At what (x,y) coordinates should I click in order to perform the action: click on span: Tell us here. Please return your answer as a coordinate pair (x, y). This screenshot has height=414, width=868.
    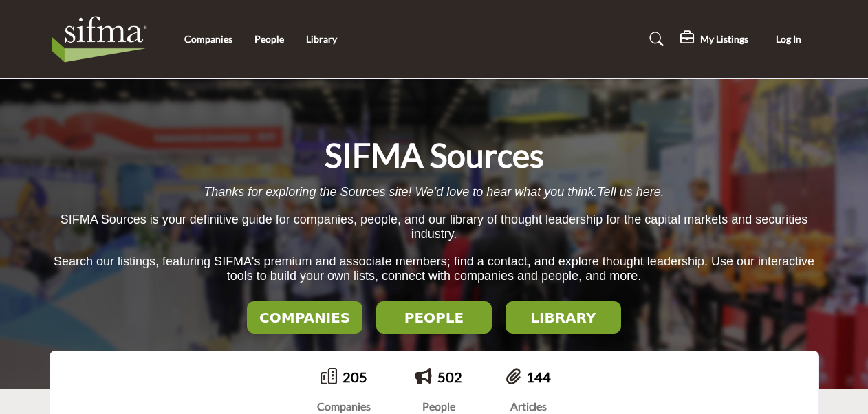
    Looking at the image, I should click on (629, 192).